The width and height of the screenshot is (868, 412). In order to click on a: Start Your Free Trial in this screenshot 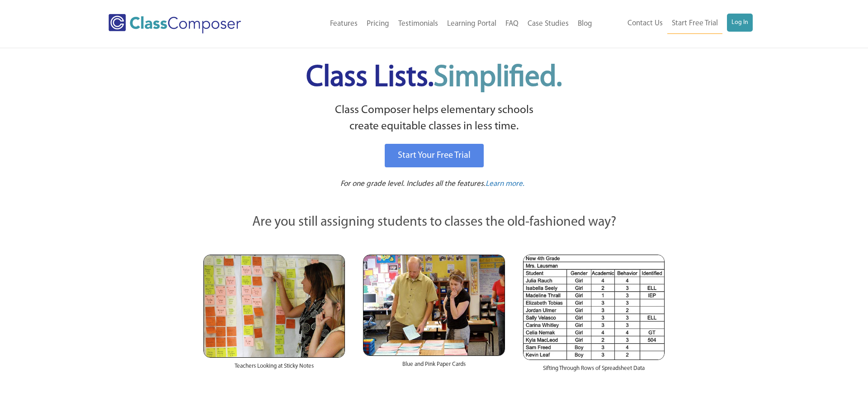, I will do `click(434, 156)`.